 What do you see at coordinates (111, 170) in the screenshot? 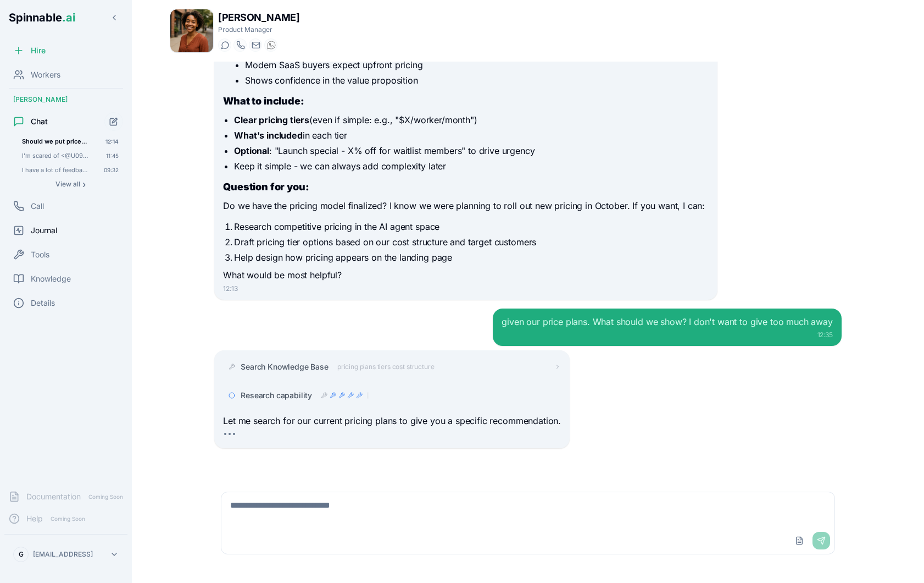
I see `span: 09:32` at bounding box center [111, 170].